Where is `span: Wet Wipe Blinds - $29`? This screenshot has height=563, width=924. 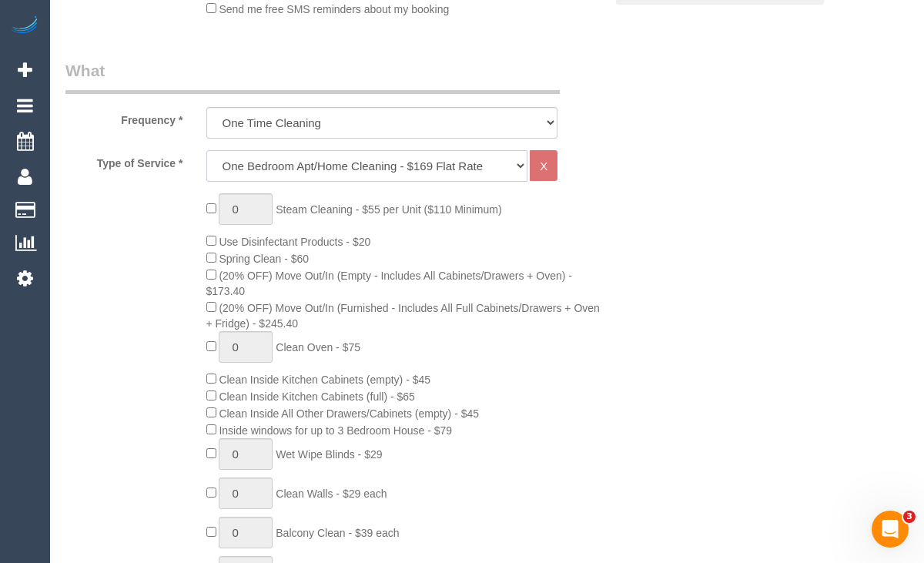 span: Wet Wipe Blinds - $29 is located at coordinates (329, 455).